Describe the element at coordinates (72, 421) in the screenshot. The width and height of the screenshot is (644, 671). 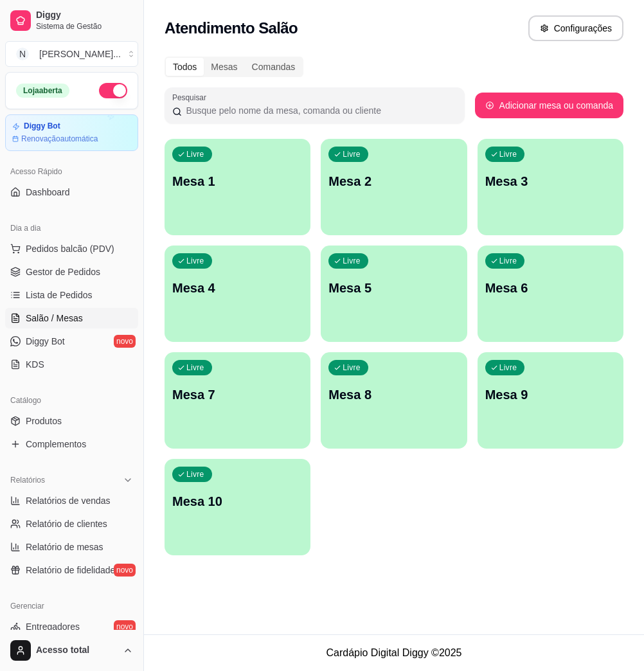
I see `a: Produtos` at that location.